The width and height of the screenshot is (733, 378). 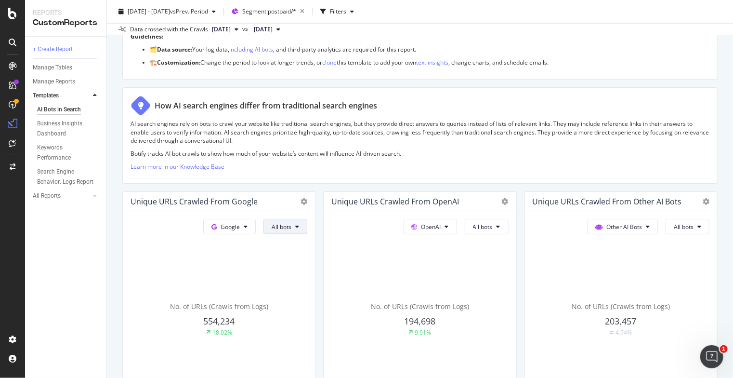 What do you see at coordinates (607, 201) in the screenshot?
I see `div: Unique URLs Crawled from Other AI Bots` at bounding box center [607, 201].